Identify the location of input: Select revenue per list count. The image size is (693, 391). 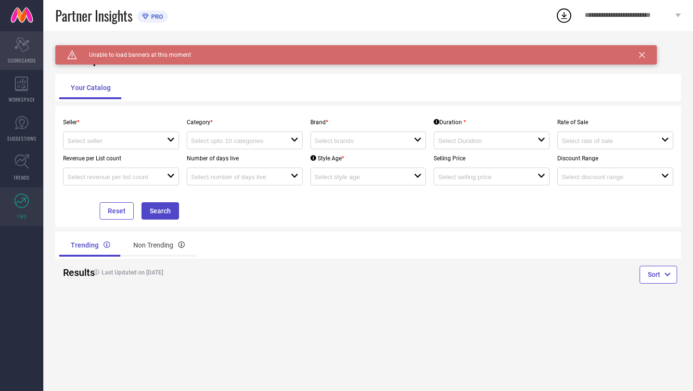
(112, 177).